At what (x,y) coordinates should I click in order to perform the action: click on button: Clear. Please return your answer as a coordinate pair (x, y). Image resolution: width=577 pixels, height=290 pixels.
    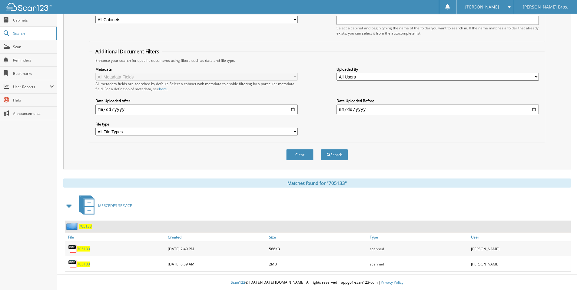
    Looking at the image, I should click on (300, 155).